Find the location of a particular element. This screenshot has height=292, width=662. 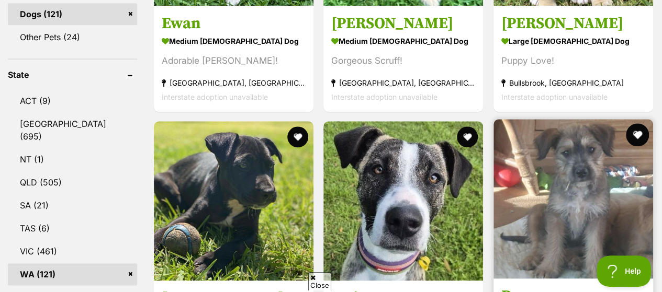

div: Gorgeous Scruff! is located at coordinates (403, 60).